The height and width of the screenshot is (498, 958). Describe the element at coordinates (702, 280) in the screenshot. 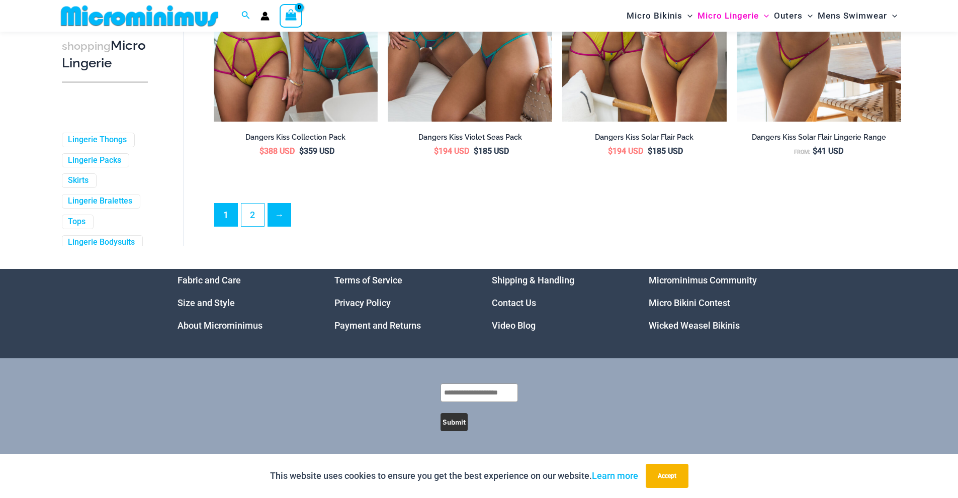

I see `a: Microminimus Community` at that location.